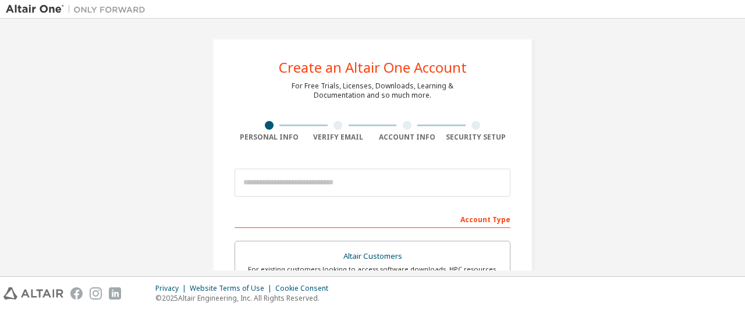  Describe the element at coordinates (269, 137) in the screenshot. I see `div: Personal Info` at that location.